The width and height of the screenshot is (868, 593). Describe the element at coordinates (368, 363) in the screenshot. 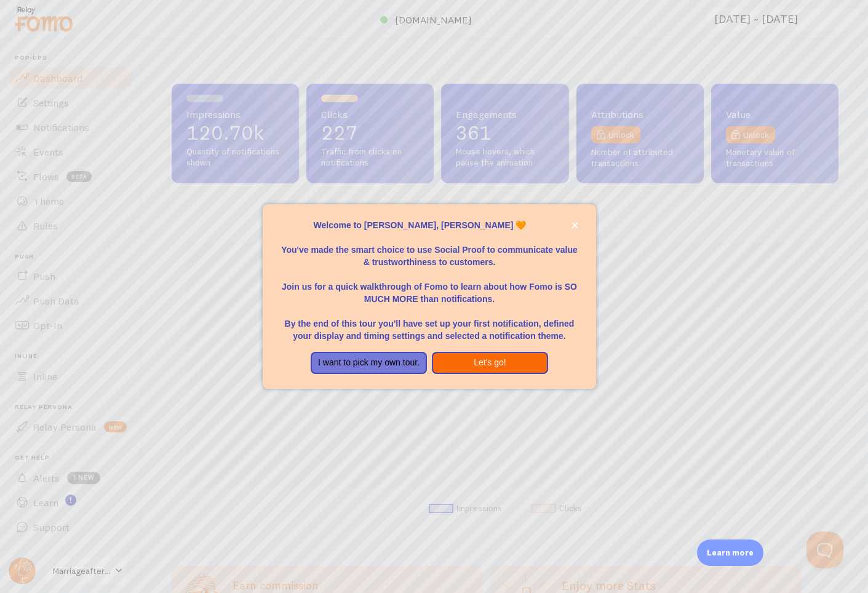

I see `button: I want to pick my own tour.` at that location.